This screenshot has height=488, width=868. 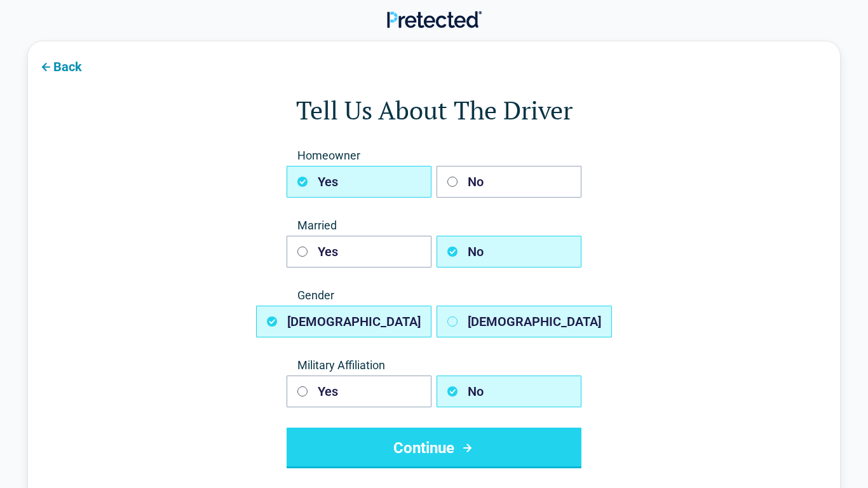 What do you see at coordinates (434, 110) in the screenshot?
I see `h1: Tell Us About The Driver` at bounding box center [434, 110].